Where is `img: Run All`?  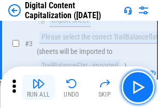
img: Run All is located at coordinates (38, 83).